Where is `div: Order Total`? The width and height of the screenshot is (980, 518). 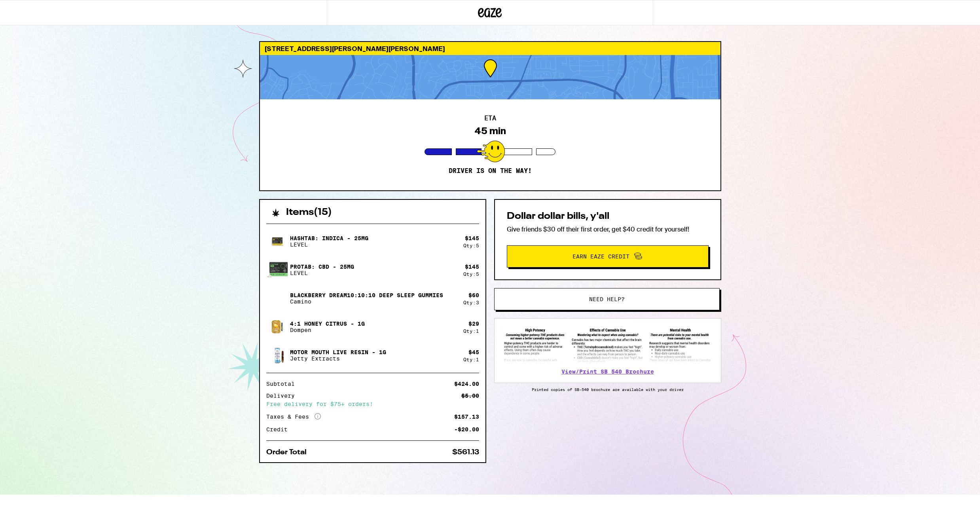 div: Order Total is located at coordinates (289, 453).